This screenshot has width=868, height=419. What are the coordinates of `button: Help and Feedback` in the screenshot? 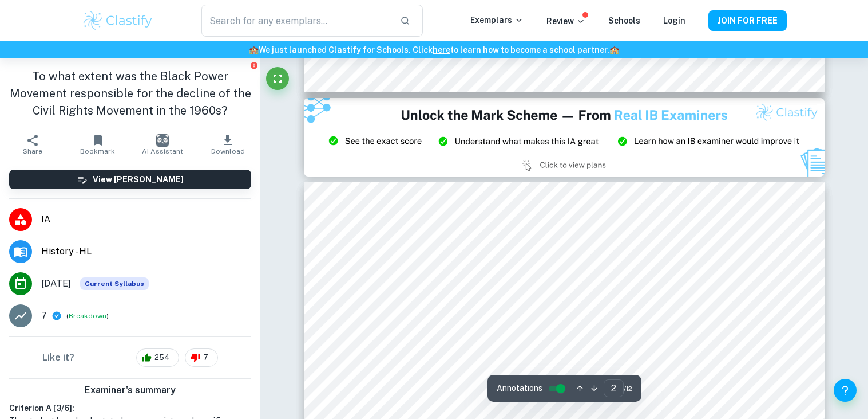 It's located at (845, 390).